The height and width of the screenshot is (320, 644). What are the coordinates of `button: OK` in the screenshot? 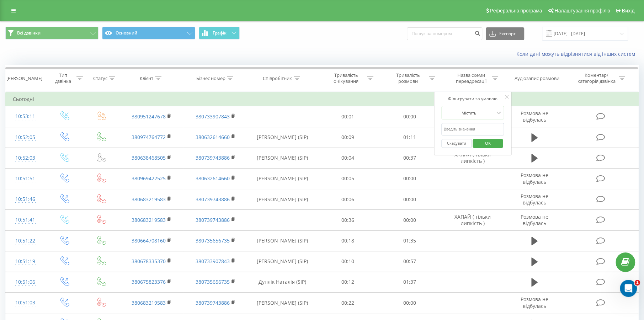 It's located at (487, 143).